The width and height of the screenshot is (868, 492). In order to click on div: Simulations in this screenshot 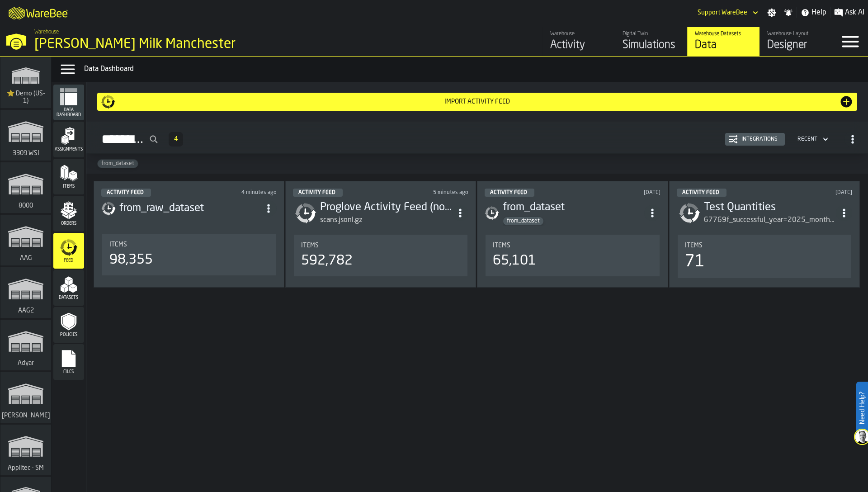, I will do `click(652, 45)`.